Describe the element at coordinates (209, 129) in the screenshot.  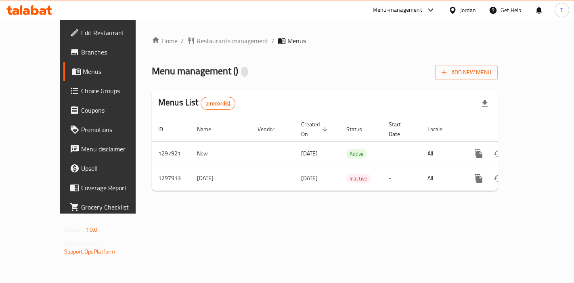
I see `span: Name` at that location.